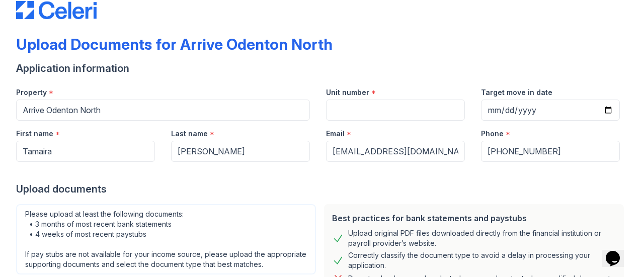  I want to click on label: Last name, so click(189, 133).